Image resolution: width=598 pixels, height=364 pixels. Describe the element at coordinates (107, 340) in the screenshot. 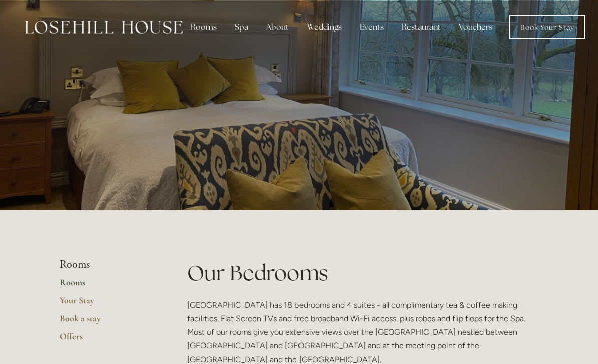

I see `a: Offers` at that location.